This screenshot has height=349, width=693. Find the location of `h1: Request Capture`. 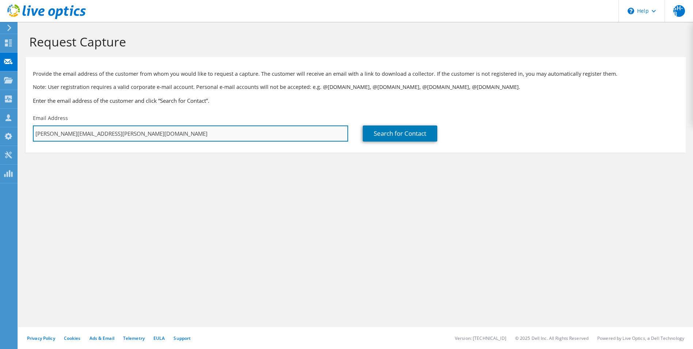

h1: Request Capture is located at coordinates (354, 42).